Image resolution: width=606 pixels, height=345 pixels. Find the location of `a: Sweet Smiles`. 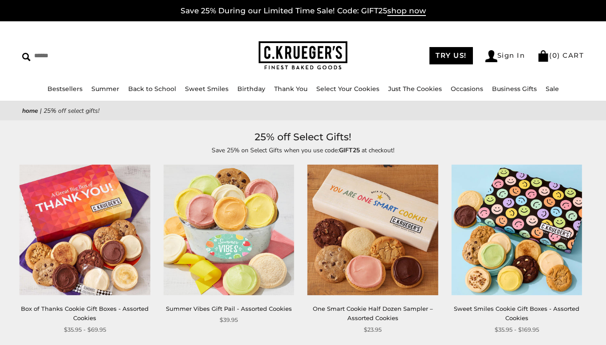

a: Sweet Smiles is located at coordinates (207, 89).